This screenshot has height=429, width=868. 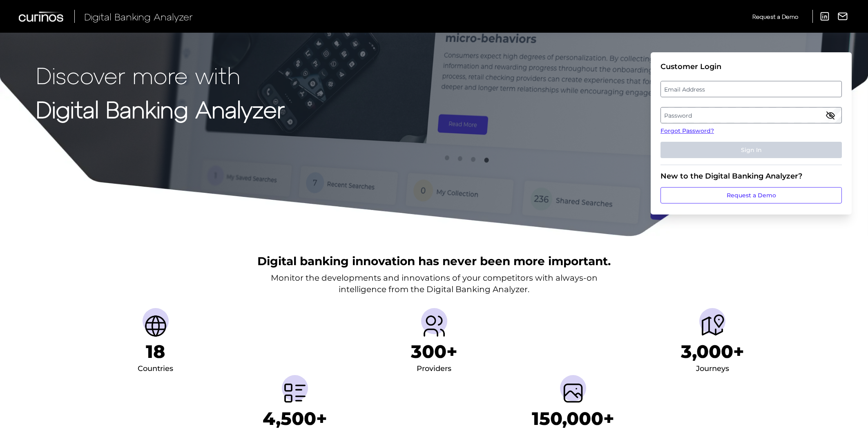 What do you see at coordinates (751, 67) in the screenshot?
I see `div: Customer Login` at bounding box center [751, 67].